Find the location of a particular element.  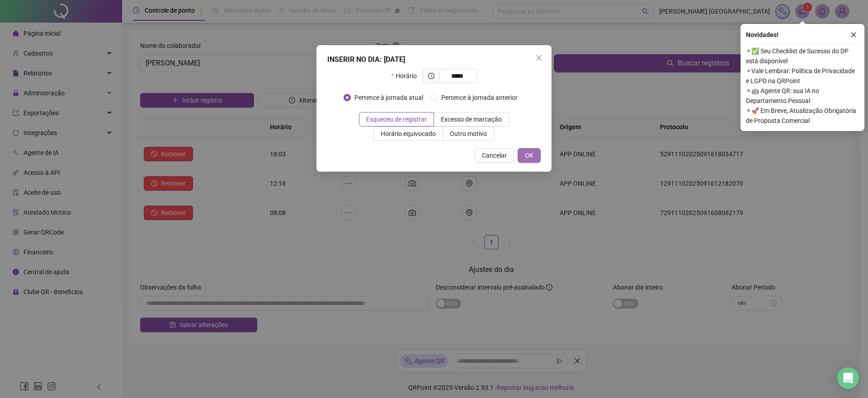

span: Outro motivo is located at coordinates (468, 134).